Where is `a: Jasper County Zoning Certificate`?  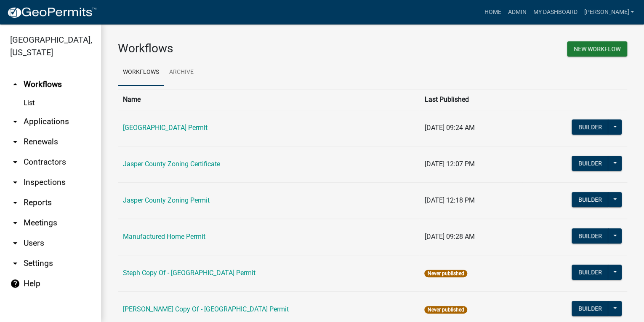 a: Jasper County Zoning Certificate is located at coordinates (171, 163).